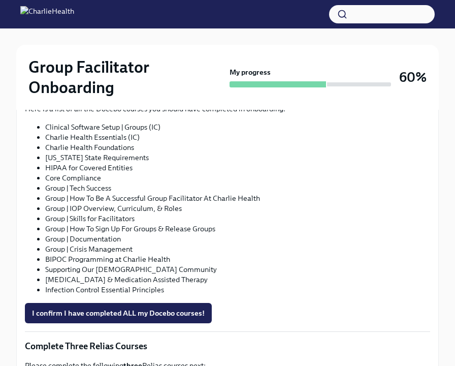  I want to click on button: I confirm I have completed ALL my Docebo courses!, so click(118, 313).